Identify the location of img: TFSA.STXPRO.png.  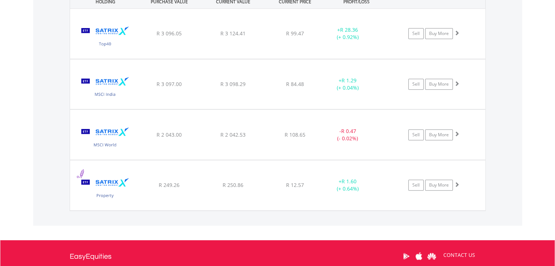
(105, 189).